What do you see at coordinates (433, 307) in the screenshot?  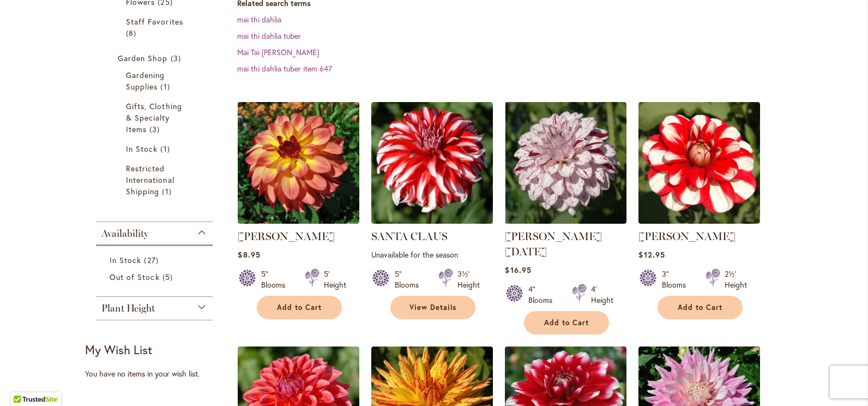 I see `span: View Details` at bounding box center [433, 307].